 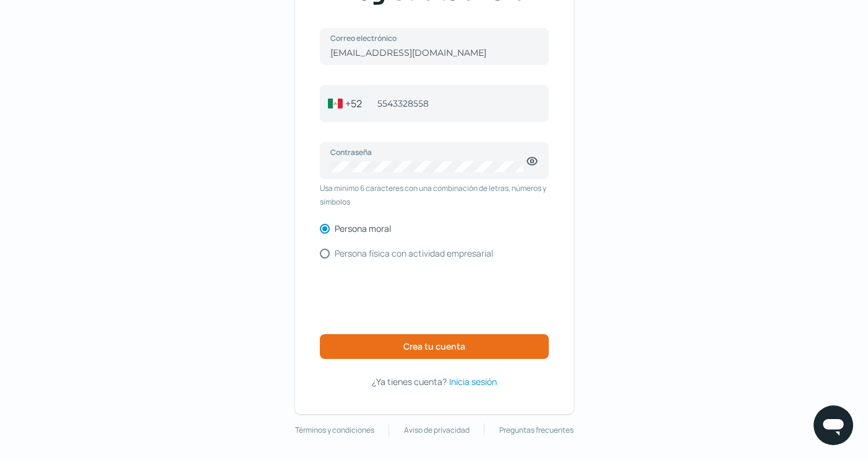 What do you see at coordinates (536, 430) in the screenshot?
I see `span: Preguntas frecuentes` at bounding box center [536, 430].